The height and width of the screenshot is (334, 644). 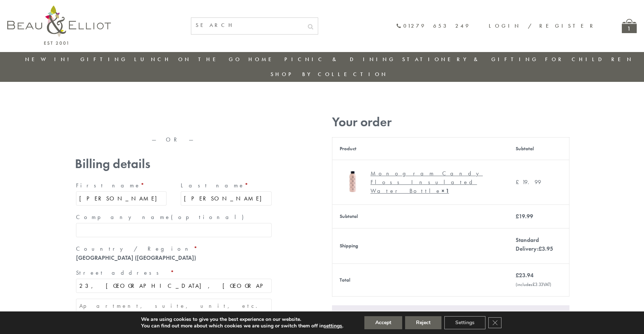 What do you see at coordinates (470, 59) in the screenshot?
I see `a: Stationery & Gifting` at bounding box center [470, 59].